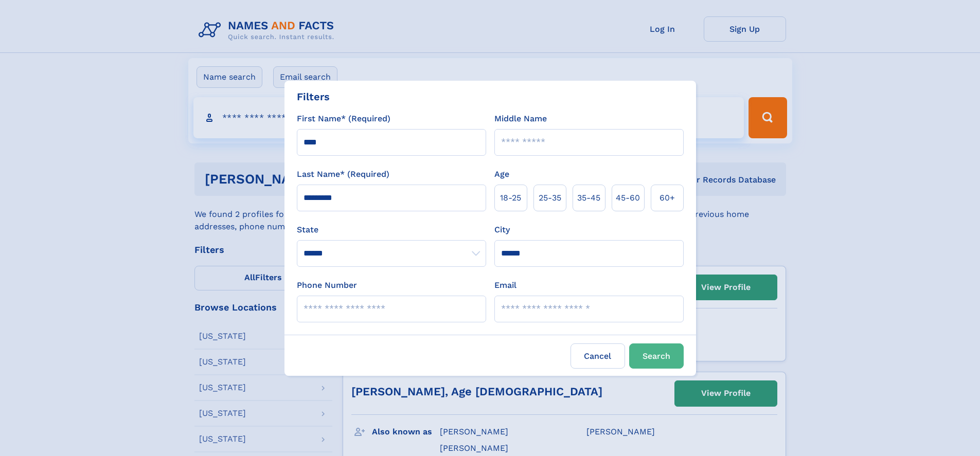 The image size is (980, 456). What do you see at coordinates (510, 198) in the screenshot?
I see `span: 18‑25` at bounding box center [510, 198].